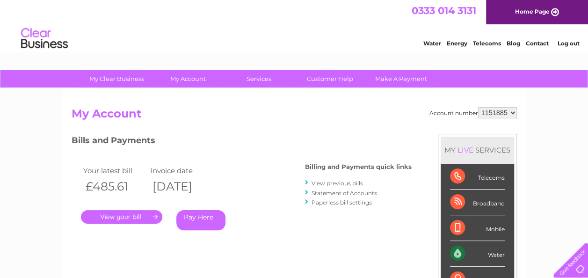  Describe the element at coordinates (465, 150) in the screenshot. I see `div: LIVE` at that location.